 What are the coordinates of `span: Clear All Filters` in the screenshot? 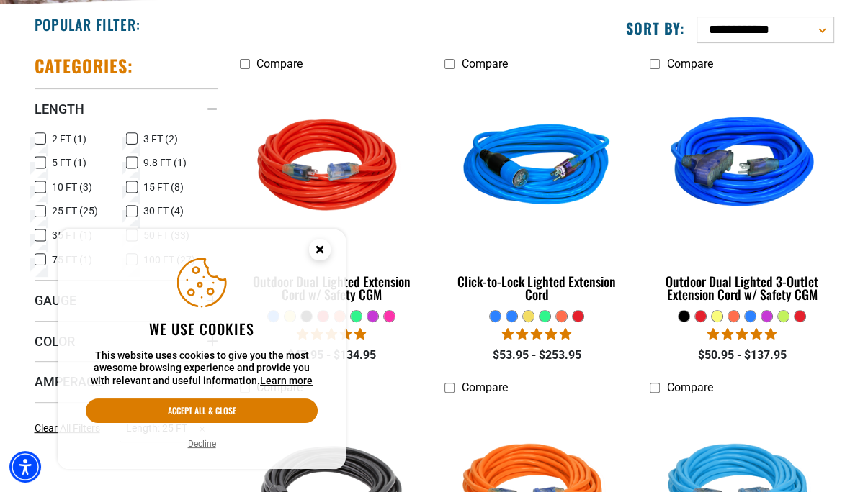 It's located at (67, 429).